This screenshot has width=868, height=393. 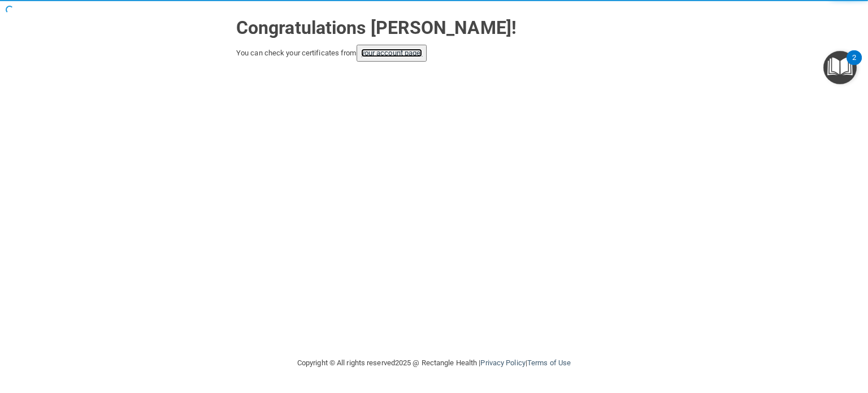 What do you see at coordinates (840, 67) in the screenshot?
I see `button: Open Resource Center, 2 new notifications` at bounding box center [840, 67].